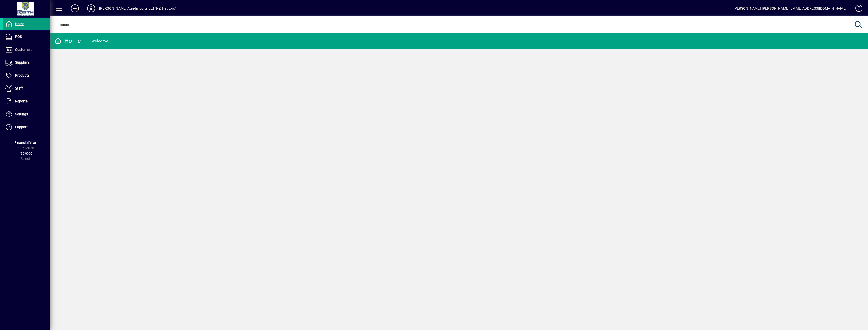 The height and width of the screenshot is (330, 868). What do you see at coordinates (91, 8) in the screenshot?
I see `button: Profile` at bounding box center [91, 8].